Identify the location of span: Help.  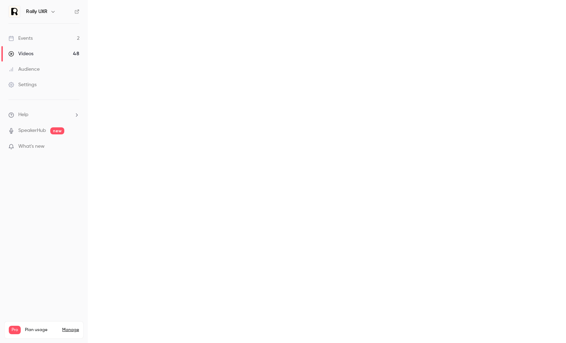
(23, 115).